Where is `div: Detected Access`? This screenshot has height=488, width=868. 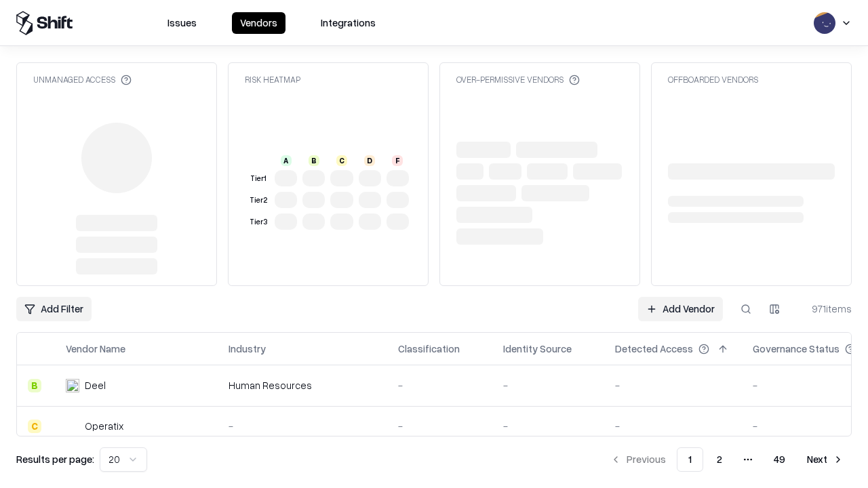 div: Detected Access is located at coordinates (654, 348).